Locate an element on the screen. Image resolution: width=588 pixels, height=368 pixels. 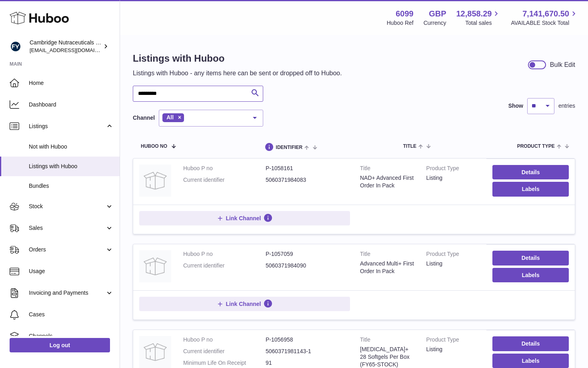
label: Channel is located at coordinates (143, 117).